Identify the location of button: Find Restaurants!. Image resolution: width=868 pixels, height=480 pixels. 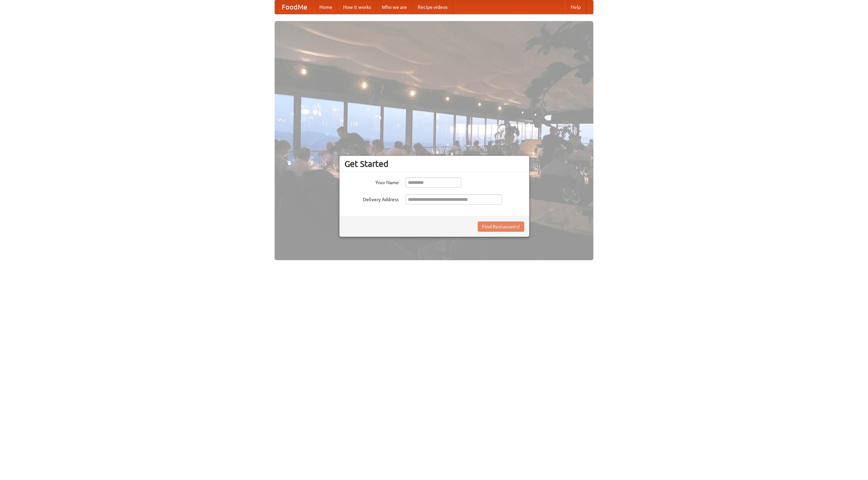
(501, 227).